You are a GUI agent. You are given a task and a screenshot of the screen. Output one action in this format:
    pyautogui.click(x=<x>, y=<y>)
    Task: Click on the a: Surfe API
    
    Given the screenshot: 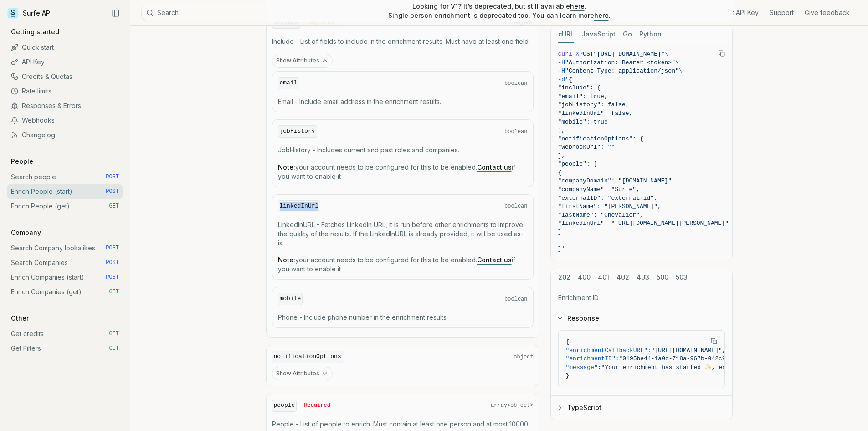 What is the action you would take?
    pyautogui.click(x=30, y=13)
    